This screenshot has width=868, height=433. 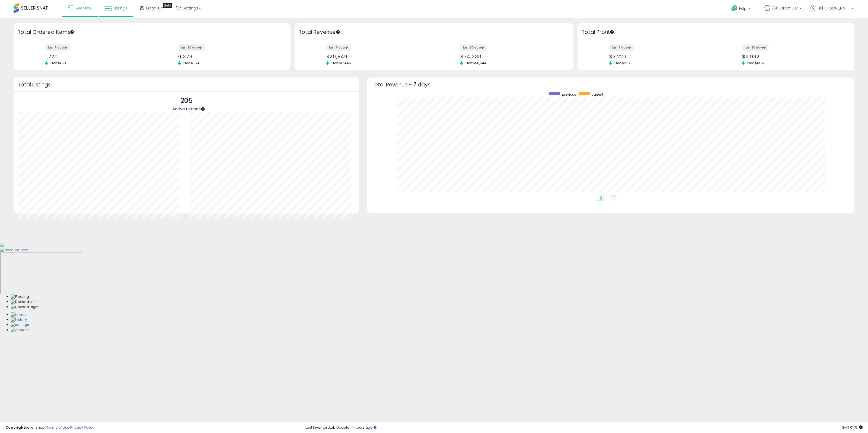 I want to click on span: Prev: $2,979, so click(x=623, y=63).